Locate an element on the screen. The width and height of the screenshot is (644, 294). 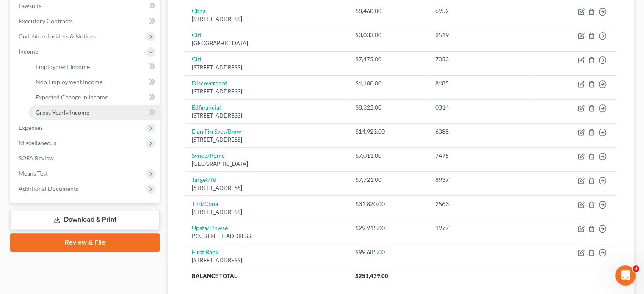
a: Review & File is located at coordinates (85, 242).